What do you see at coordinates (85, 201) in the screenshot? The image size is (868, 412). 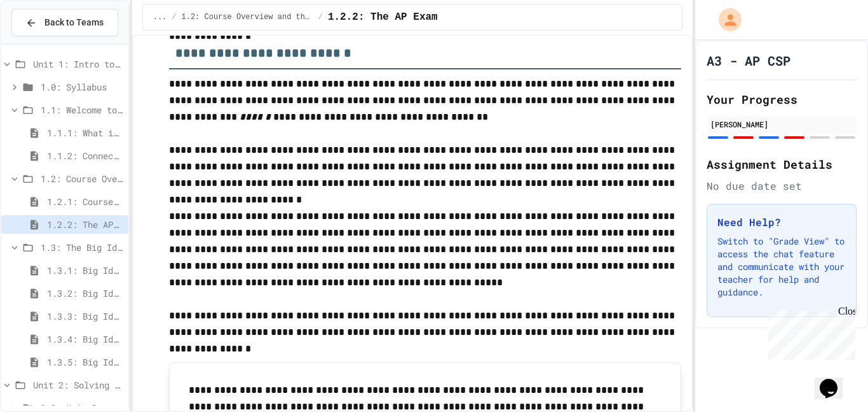 I see `span: 1.2.1: Course Overview` at bounding box center [85, 201].